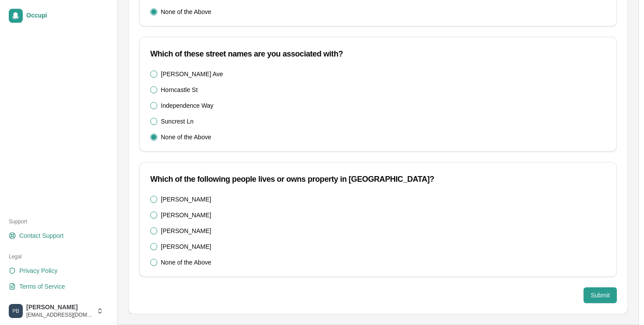  I want to click on label: Horncastle St, so click(179, 90).